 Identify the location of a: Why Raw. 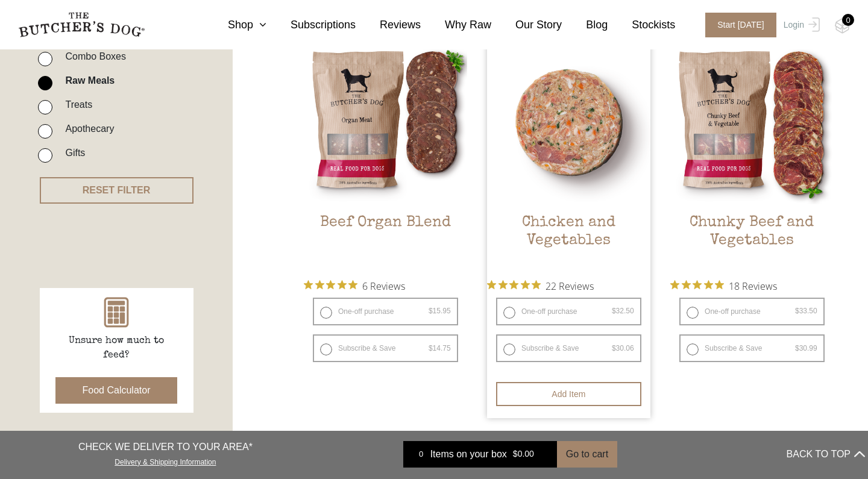
(455, 25).